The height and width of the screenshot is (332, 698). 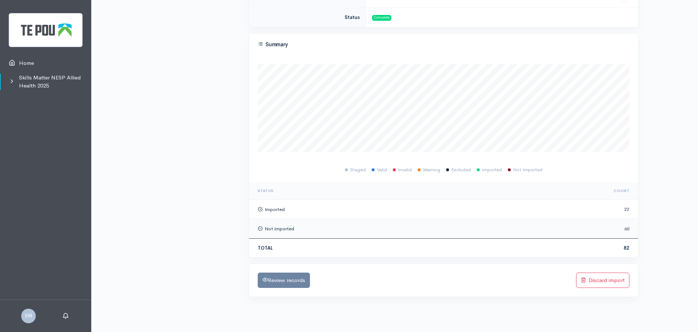 What do you see at coordinates (402, 170) in the screenshot?
I see `span: Invalid` at bounding box center [402, 170].